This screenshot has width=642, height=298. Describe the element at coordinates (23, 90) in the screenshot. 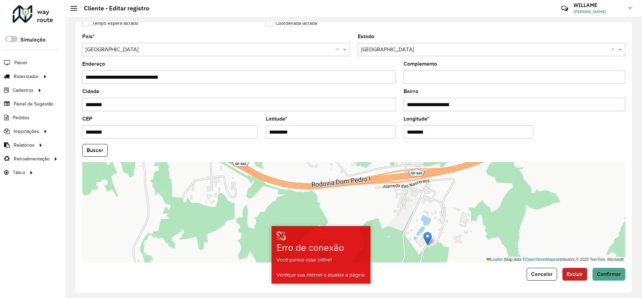

I see `span: Cadastros` at that location.